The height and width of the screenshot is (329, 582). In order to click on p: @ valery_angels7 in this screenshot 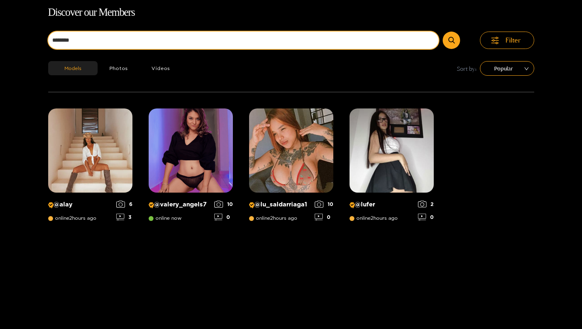, I will do `click(179, 205)`.